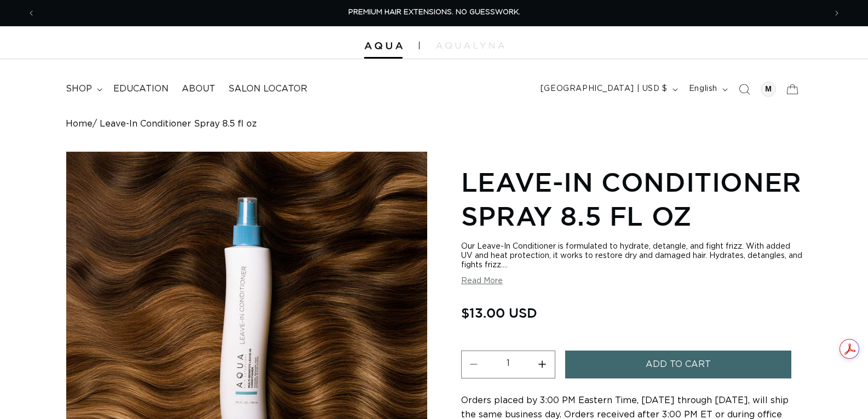 This screenshot has width=868, height=419. Describe the element at coordinates (31, 13) in the screenshot. I see `button: Previous announcement` at that location.